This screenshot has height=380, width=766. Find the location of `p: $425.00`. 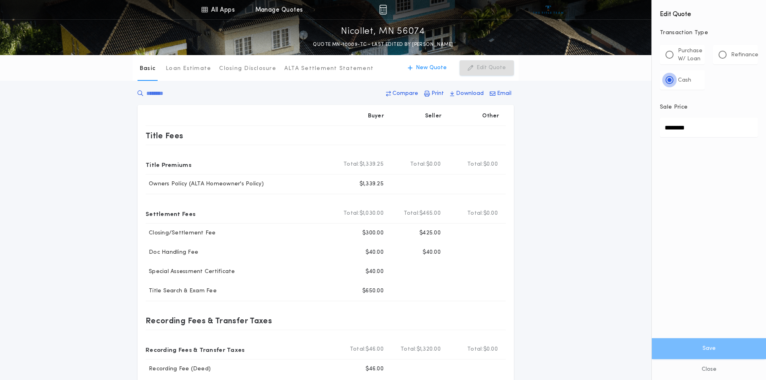

p: $425.00 is located at coordinates (430, 233).